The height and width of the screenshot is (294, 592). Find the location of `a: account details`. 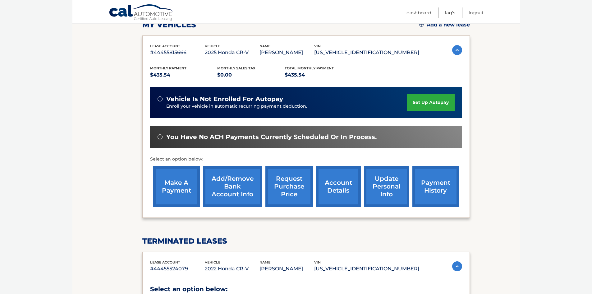

a: account details is located at coordinates (338, 186).